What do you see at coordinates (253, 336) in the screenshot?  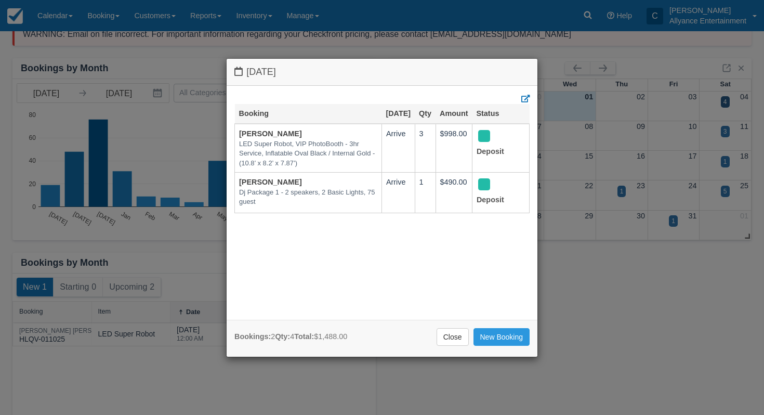 I see `strong: Bookings:` at bounding box center [253, 336].